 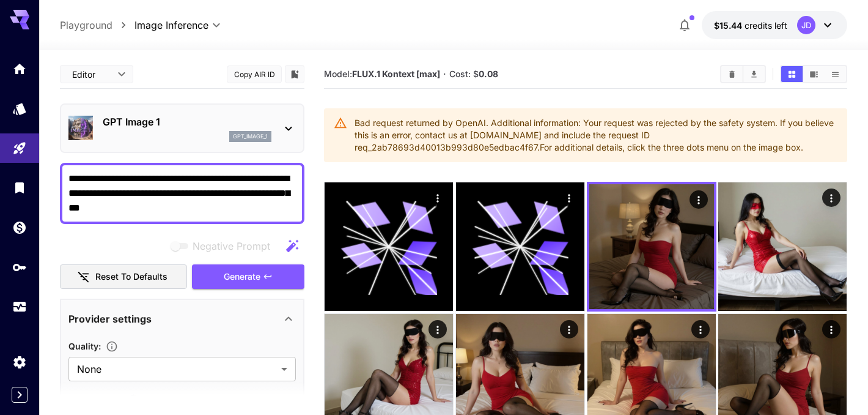 What do you see at coordinates (813, 74) in the screenshot?
I see `div: Show media in grid viewShow media in video viewShow media in list view` at bounding box center [813, 74].